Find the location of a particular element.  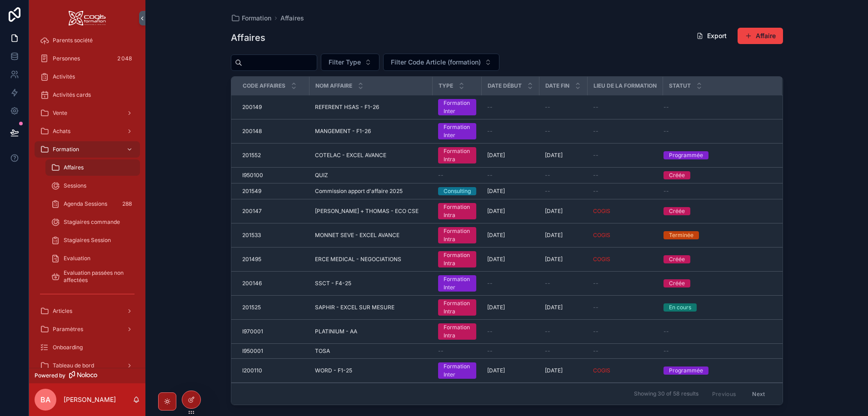

span: I950100 is located at coordinates (252, 176).